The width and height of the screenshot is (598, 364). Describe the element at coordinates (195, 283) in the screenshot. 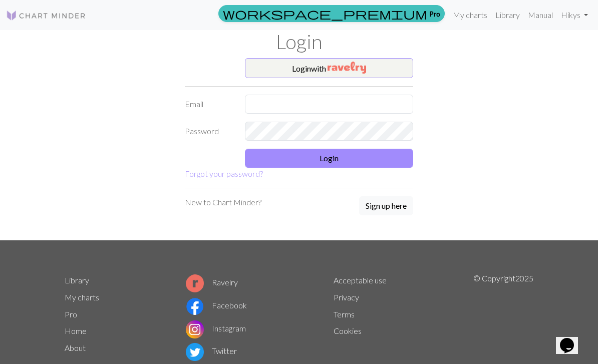

I see `img: Ravelry logo` at that location.